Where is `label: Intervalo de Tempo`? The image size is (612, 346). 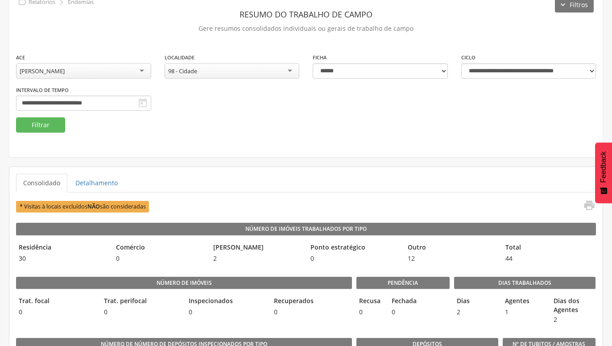
label: Intervalo de Tempo is located at coordinates (42, 90).